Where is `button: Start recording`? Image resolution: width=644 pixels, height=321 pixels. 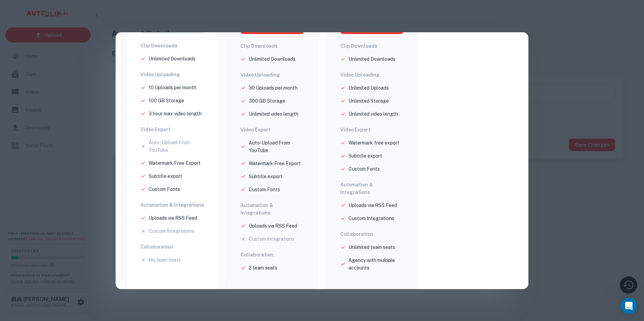
button: Start recording is located at coordinates (46, 228).